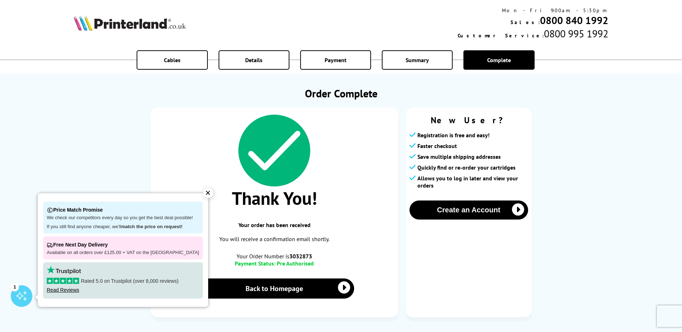 This screenshot has height=332, width=682. Describe the element at coordinates (274, 225) in the screenshot. I see `span: Your order has been received` at that location.